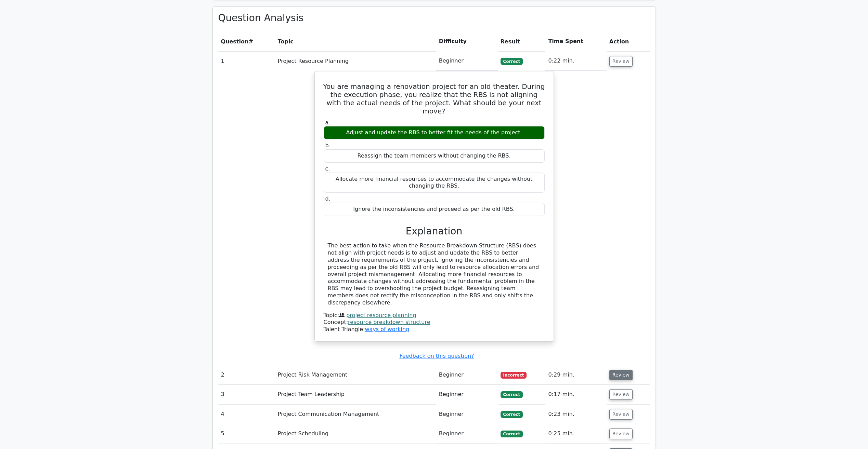 This screenshot has width=868, height=449. Describe the element at coordinates (576, 414) in the screenshot. I see `td: 0:23 min.` at that location.